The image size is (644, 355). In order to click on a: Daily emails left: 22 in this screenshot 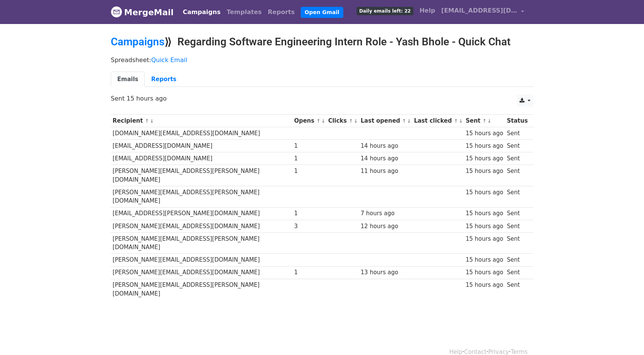, I will do `click(385, 10)`.